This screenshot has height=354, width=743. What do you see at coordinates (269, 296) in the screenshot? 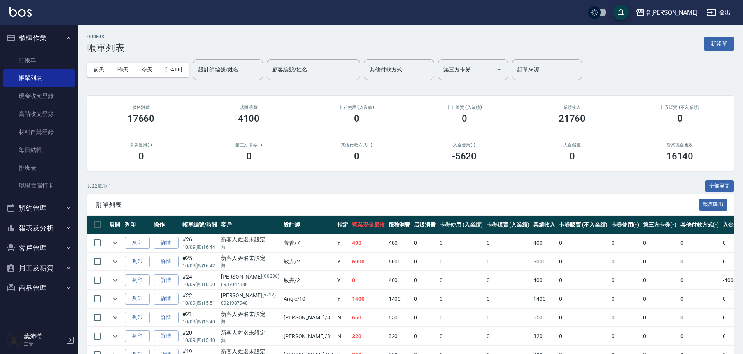
I see `p: (s712)` at bounding box center [269, 296].